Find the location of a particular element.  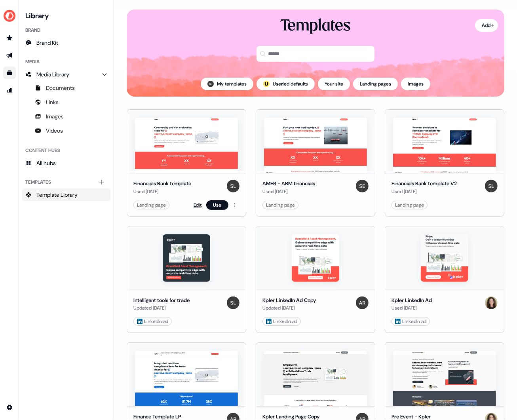

img: Kpler LinkedIn Ad is located at coordinates (445, 258).